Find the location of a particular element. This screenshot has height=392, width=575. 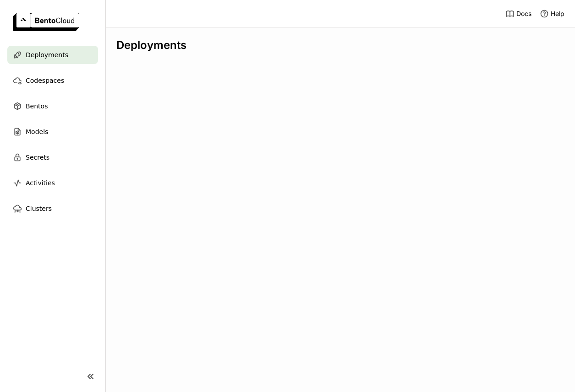

div: Help is located at coordinates (552, 14).